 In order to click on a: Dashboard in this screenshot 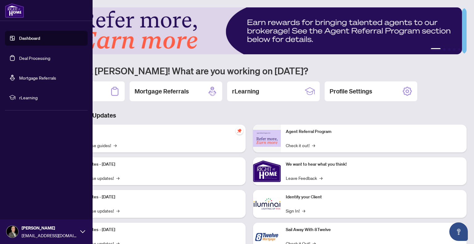, I will do `click(30, 38)`.